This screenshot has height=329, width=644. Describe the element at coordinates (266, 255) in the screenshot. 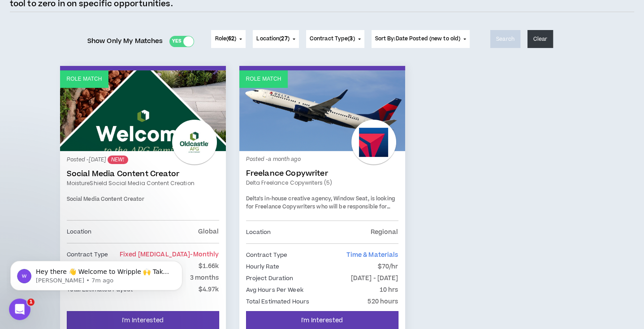

I see `p: Contract Type` at that location.